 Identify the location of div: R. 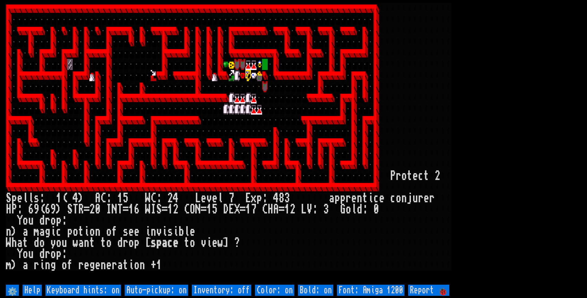
(81, 209).